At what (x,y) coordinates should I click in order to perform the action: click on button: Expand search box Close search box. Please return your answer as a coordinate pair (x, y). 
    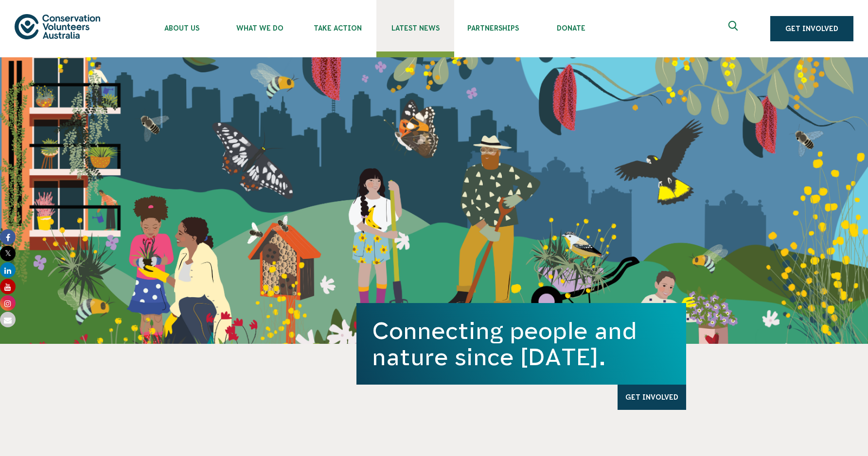
    Looking at the image, I should click on (734, 29).